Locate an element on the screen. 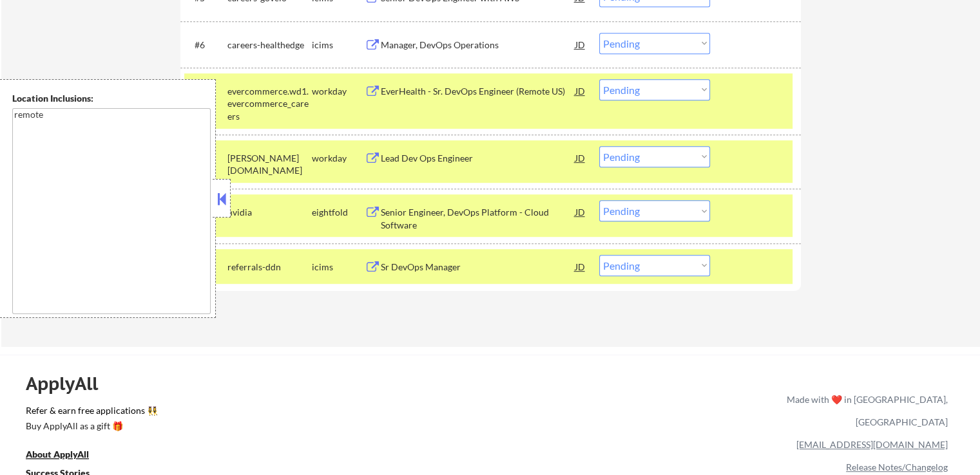  div: Senior Engineer, DevOps Platform - Cloud Software is located at coordinates (478, 218).